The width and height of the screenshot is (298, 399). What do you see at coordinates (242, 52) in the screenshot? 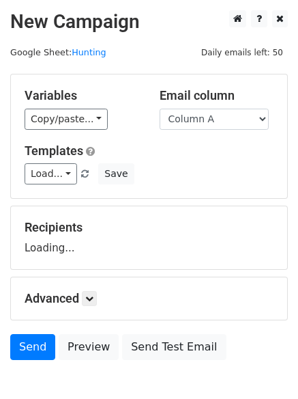
I see `a: Daily emails left: 50` at bounding box center [242, 52].